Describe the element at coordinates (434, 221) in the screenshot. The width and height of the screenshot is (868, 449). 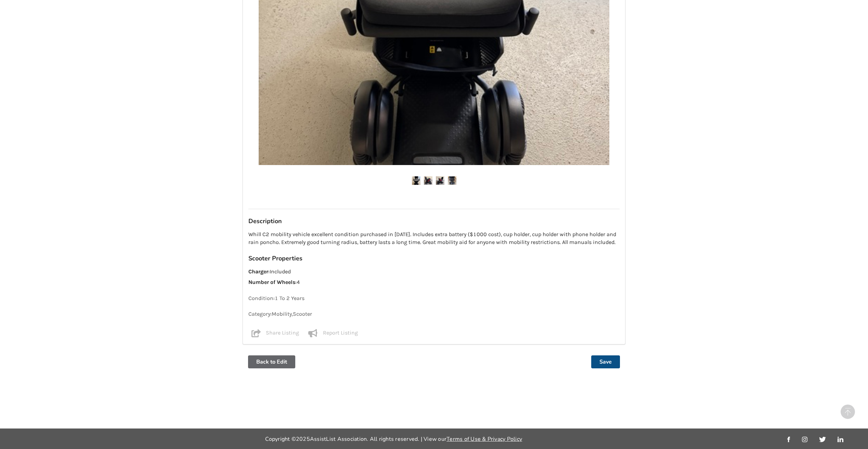
I see `h3: Description` at that location.